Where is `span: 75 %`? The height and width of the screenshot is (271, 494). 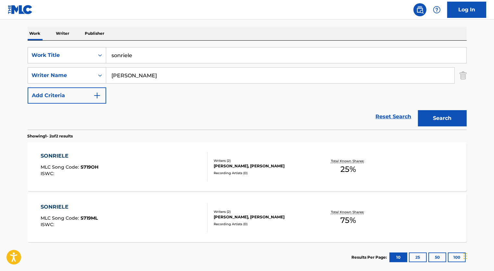
span: 75 % is located at coordinates (348, 220).